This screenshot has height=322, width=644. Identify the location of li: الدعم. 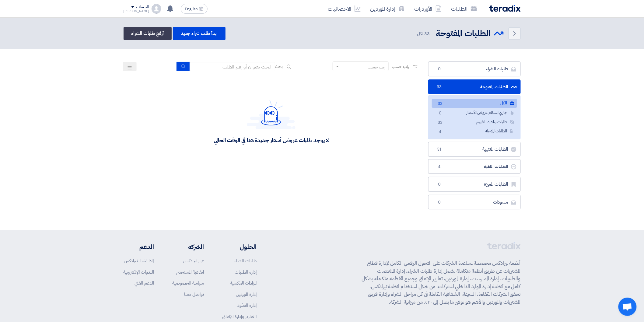
(139, 247).